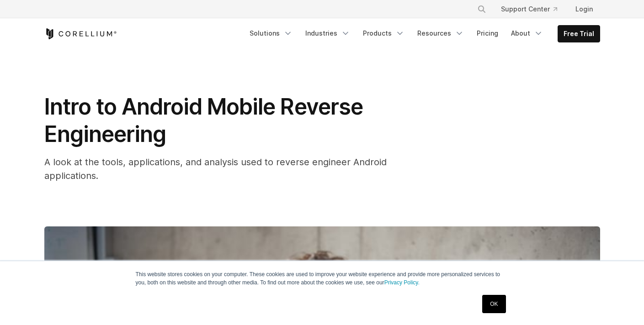 The width and height of the screenshot is (644, 325). What do you see at coordinates (203, 120) in the screenshot?
I see `span: Intro to Android Mobile Reverse Engineering` at bounding box center [203, 120].